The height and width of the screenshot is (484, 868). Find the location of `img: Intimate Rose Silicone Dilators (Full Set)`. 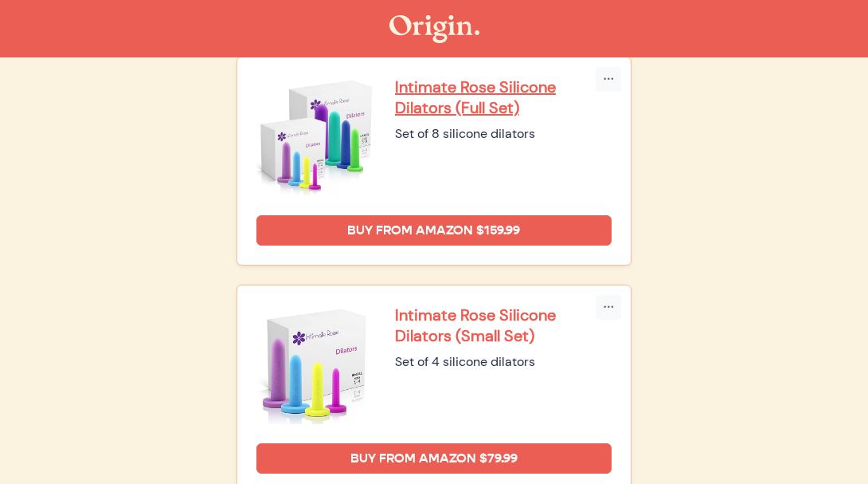

img: Intimate Rose Silicone Dilators (Full Set) is located at coordinates (316, 137).